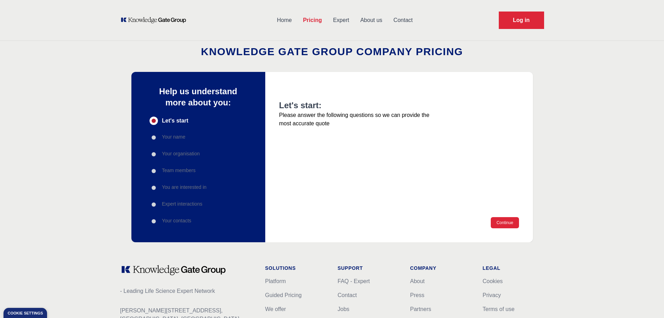 The width and height of the screenshot is (664, 318). What do you see at coordinates (357, 105) in the screenshot?
I see `h2: Let's start:` at bounding box center [357, 105].